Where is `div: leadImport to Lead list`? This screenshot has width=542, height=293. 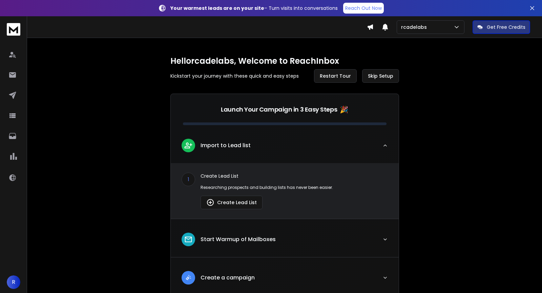
div: leadImport to Lead list is located at coordinates (285, 191).